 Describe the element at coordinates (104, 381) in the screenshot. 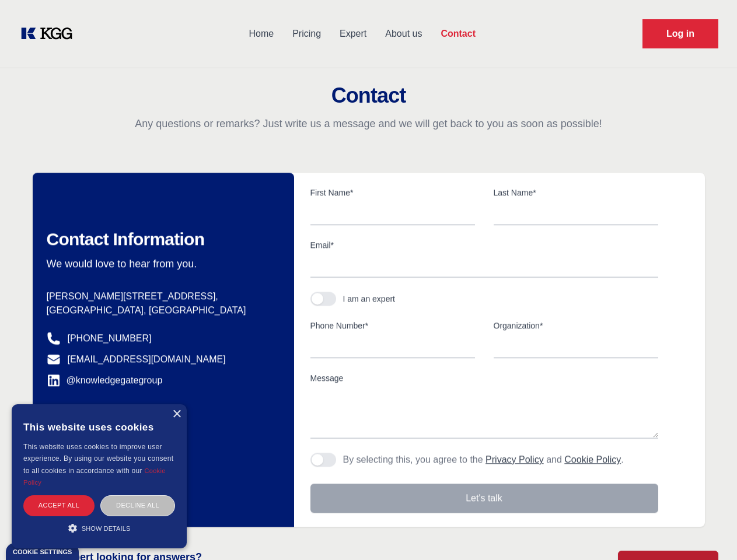

I see `a: @knowledgegategroup` at that location.